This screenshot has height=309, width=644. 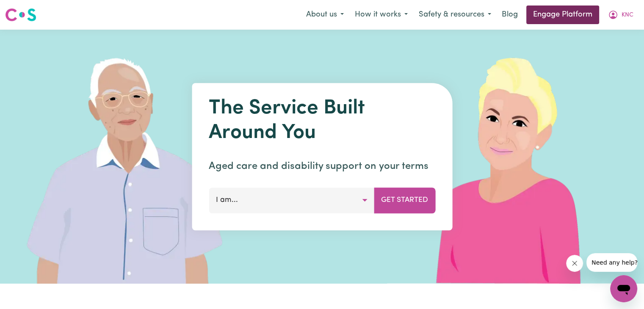 I want to click on button: Get Started, so click(x=404, y=200).